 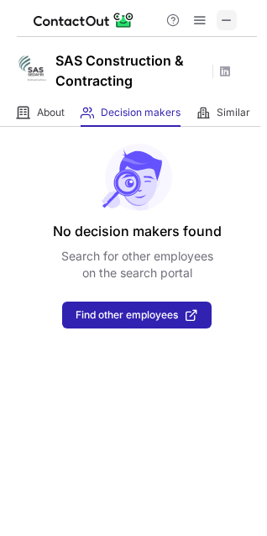 What do you see at coordinates (84, 20) in the screenshot?
I see `img: ContactOut v5.3.10` at bounding box center [84, 20].